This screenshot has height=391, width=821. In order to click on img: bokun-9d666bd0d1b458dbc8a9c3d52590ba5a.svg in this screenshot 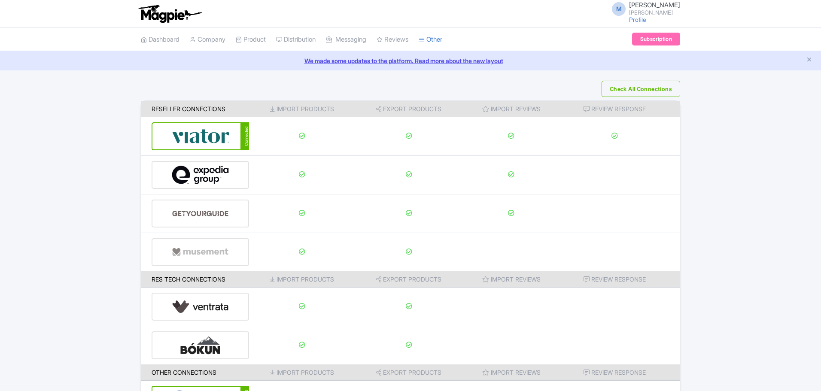, I will do `click(201, 345)`.